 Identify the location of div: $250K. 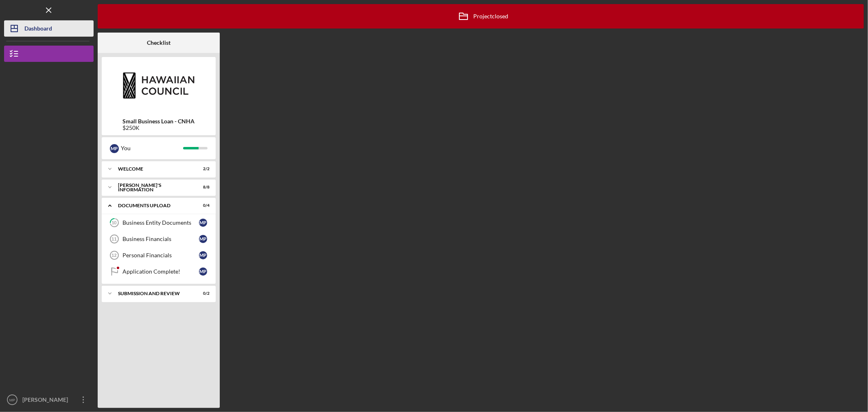
(159, 127).